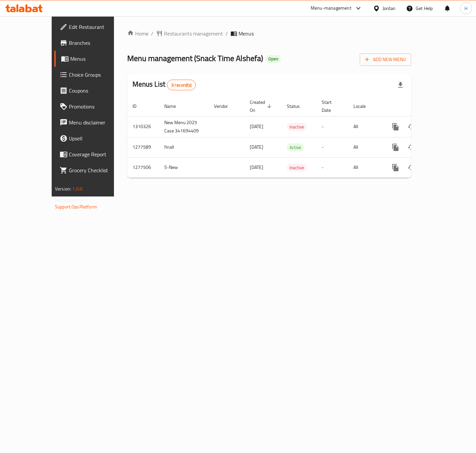 Image resolution: width=476 pixels, height=453 pixels. What do you see at coordinates (292, 137) in the screenshot?
I see `table: enhanced table` at bounding box center [292, 137].